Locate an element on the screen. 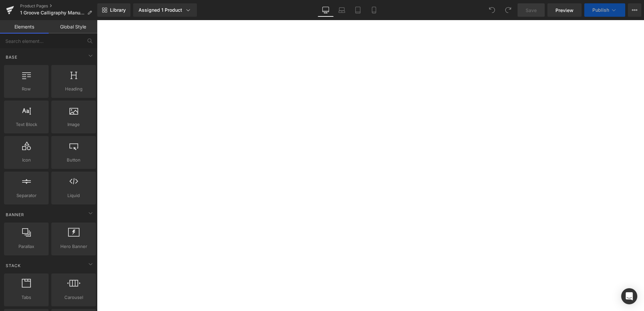 The width and height of the screenshot is (644, 311). a: Mobile is located at coordinates (374, 10).